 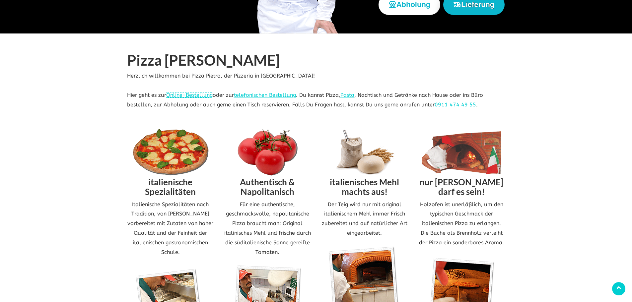 I want to click on a: 0911 474 49 55, so click(x=455, y=104).